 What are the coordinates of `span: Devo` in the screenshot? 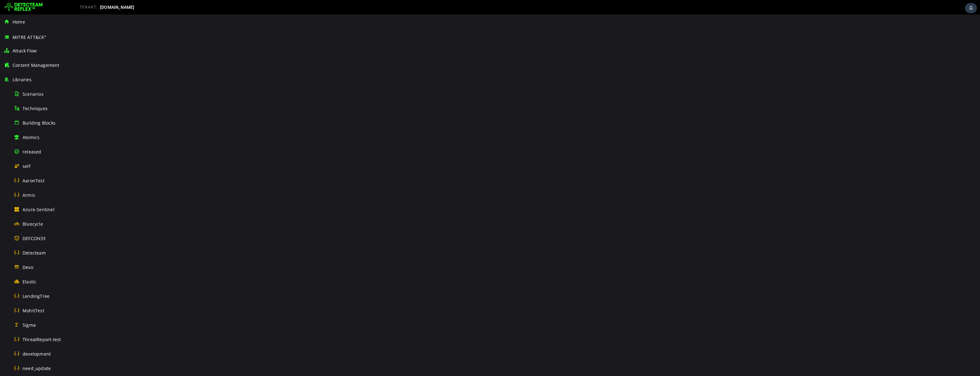 It's located at (28, 267).